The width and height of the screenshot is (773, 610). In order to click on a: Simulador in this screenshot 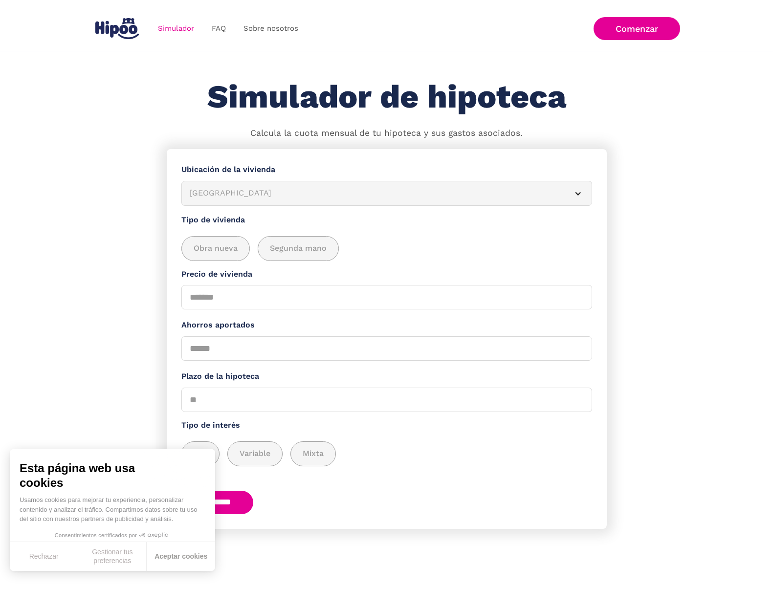, I will do `click(176, 28)`.